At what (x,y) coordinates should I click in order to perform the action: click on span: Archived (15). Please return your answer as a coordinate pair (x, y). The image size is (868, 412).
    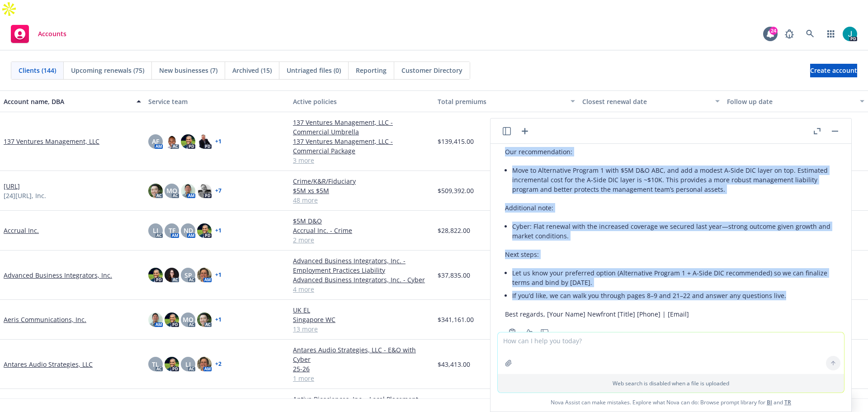
    Looking at the image, I should click on (252, 70).